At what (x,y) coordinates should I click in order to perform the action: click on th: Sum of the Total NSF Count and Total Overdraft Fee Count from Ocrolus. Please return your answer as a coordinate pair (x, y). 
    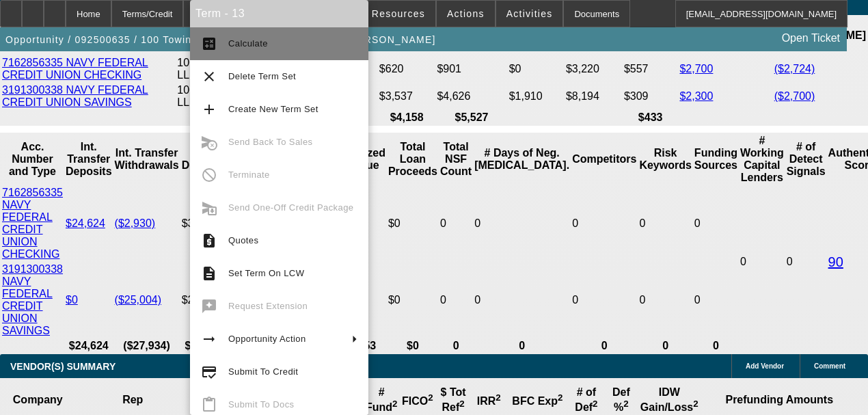
    Looking at the image, I should click on (455, 159).